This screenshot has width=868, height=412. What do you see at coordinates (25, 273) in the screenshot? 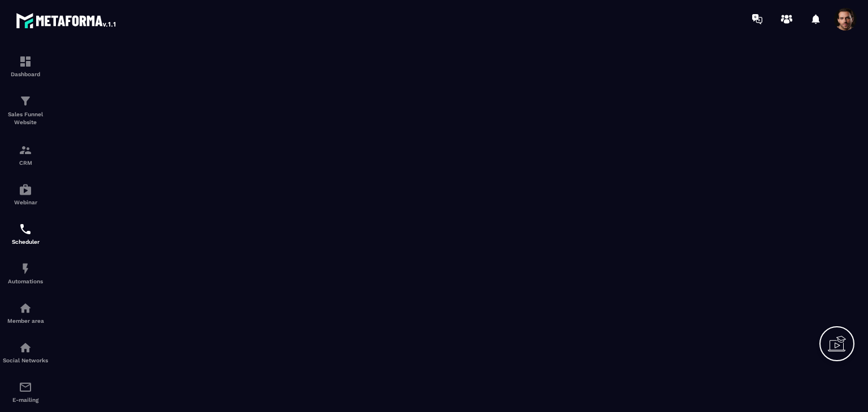
I see `a: automationsautomationsAutomations` at bounding box center [25, 273].